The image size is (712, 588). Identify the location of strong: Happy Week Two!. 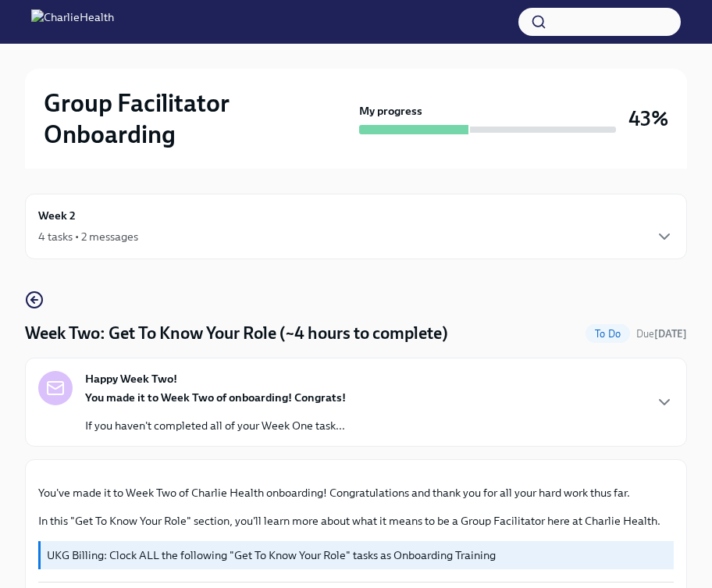
(131, 379).